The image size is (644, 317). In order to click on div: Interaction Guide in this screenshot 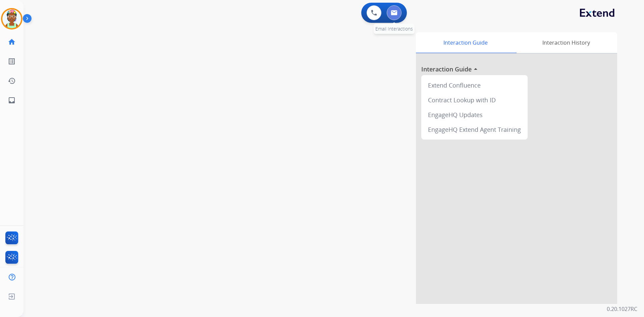, I will do `click(465, 43)`.